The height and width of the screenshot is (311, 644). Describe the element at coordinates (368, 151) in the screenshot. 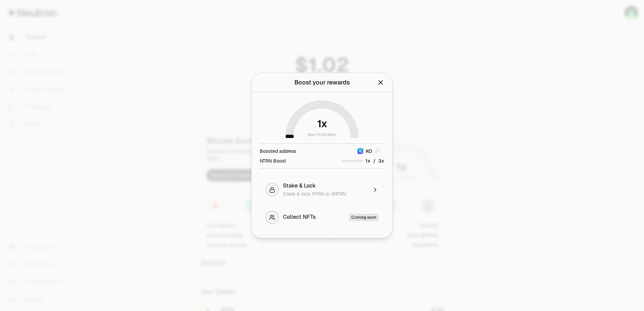

I see `button: KeplrKO` at that location.